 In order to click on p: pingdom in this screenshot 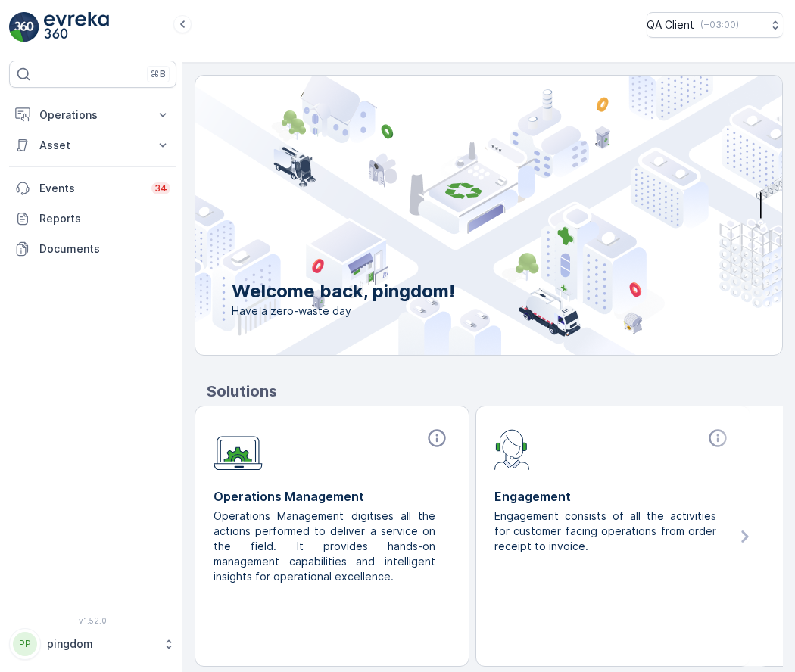, I will do `click(101, 644)`.